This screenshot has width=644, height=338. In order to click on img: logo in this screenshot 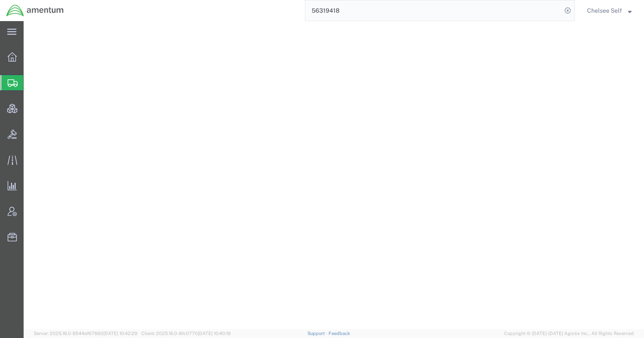, I will do `click(35, 11)`.